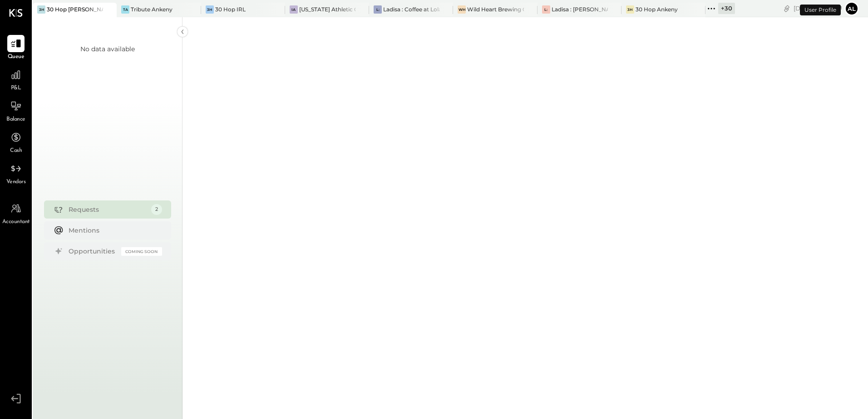  I want to click on a: P&L, so click(16, 80).